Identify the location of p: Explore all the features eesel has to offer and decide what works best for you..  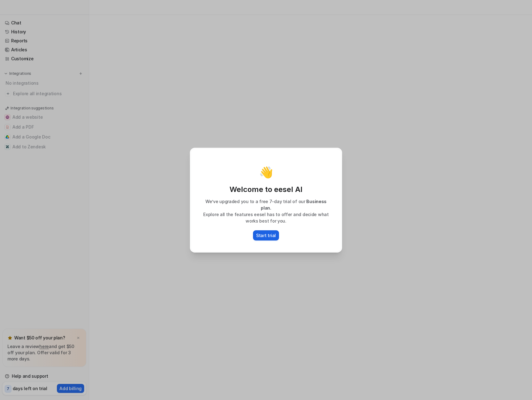
(266, 218).